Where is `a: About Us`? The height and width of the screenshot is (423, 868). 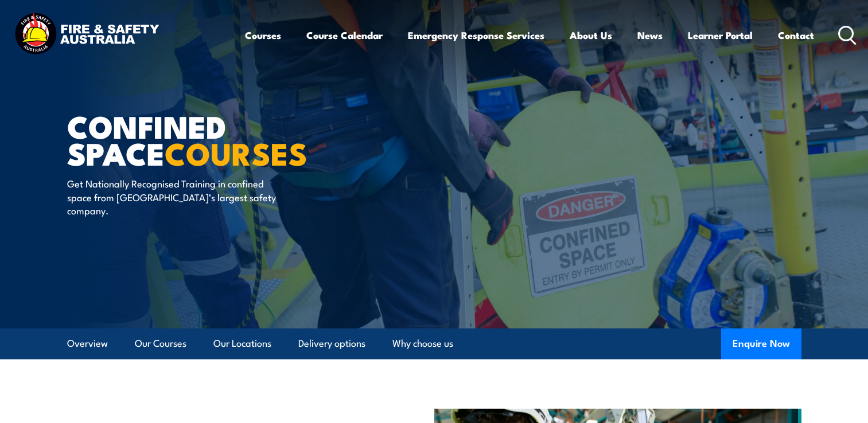
a: About Us is located at coordinates (591, 35).